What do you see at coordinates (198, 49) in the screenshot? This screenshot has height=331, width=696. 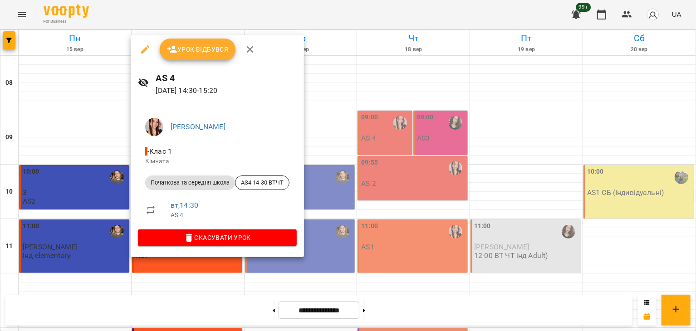 I see `span: Урок відбувся` at bounding box center [198, 49].